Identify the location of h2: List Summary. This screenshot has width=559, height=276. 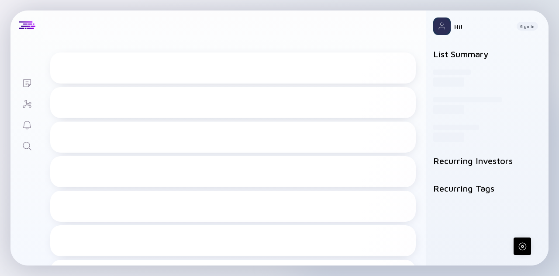
(488, 54).